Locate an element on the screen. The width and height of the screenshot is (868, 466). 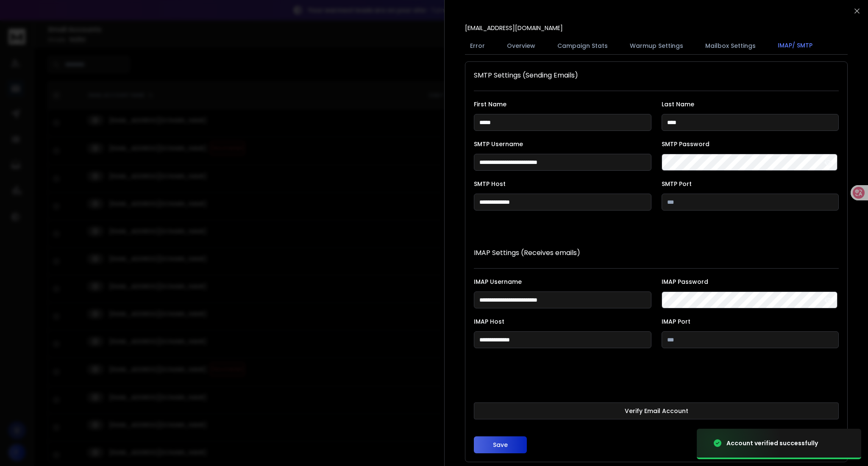
button: IMAP/ SMTP is located at coordinates (795, 46).